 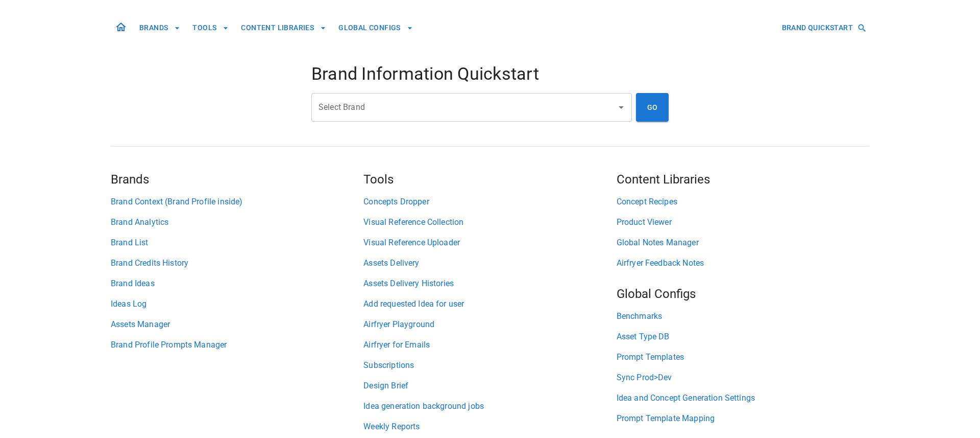 What do you see at coordinates (652, 108) in the screenshot?
I see `button: GO` at bounding box center [652, 108].